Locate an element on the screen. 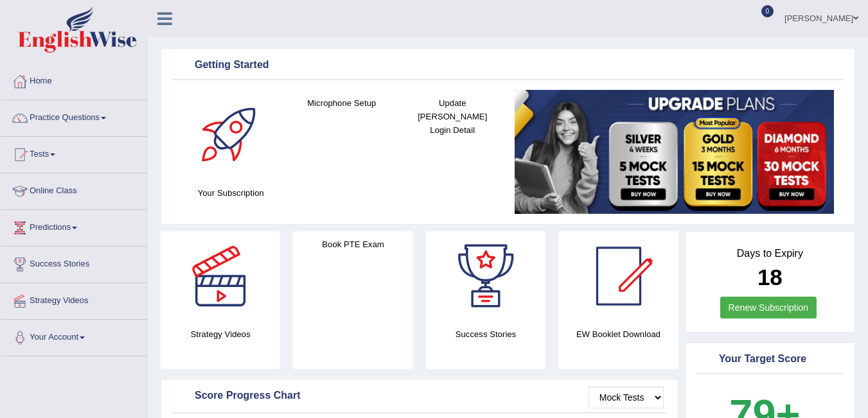  a: Online Class is located at coordinates (74, 189).